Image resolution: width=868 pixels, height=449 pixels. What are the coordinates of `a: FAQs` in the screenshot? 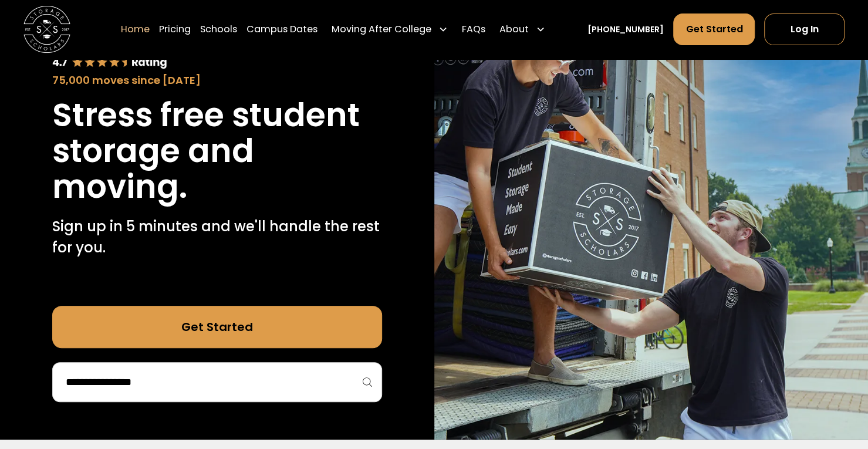 It's located at (474, 29).